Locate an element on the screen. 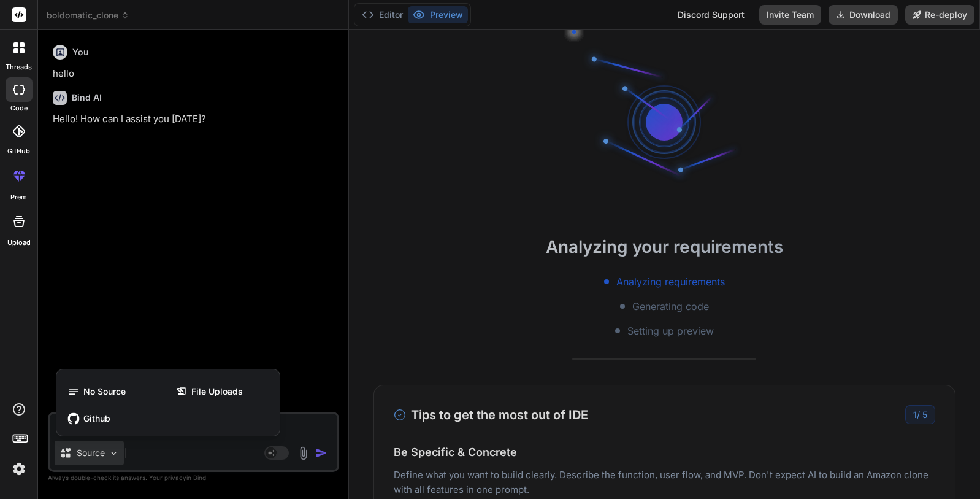  span: File Uploads is located at coordinates (218, 392).